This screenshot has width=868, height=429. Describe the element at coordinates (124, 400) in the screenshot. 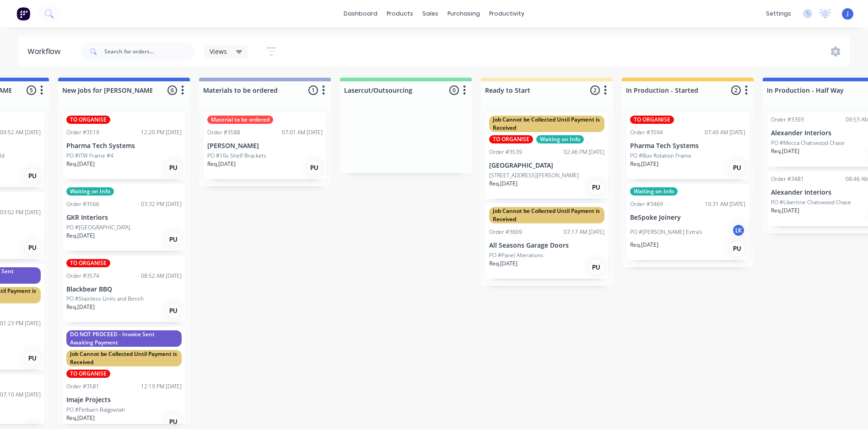

I see `p: Imaje Projects` at that location.